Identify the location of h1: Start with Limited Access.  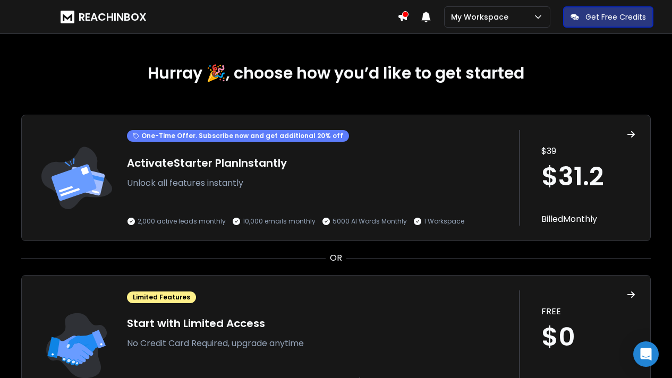
(318, 323).